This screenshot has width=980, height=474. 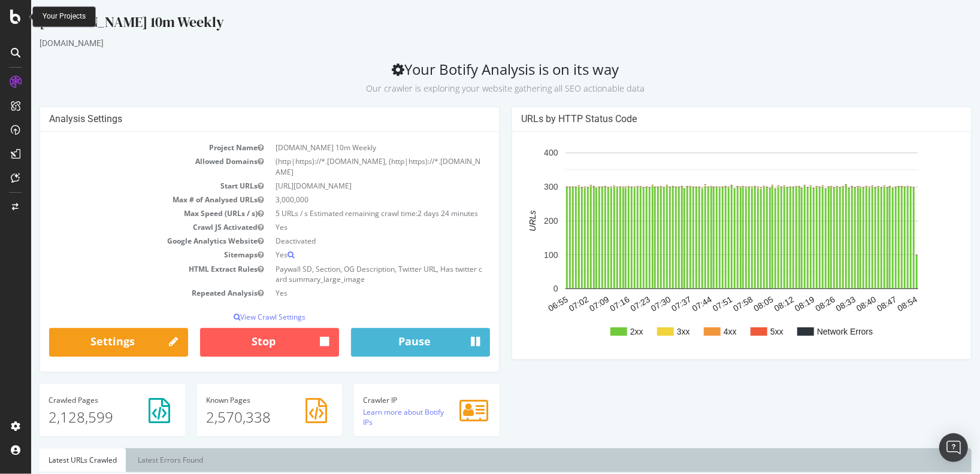 I want to click on h2: Your Botify Analysis is on its way, so click(x=474, y=78).